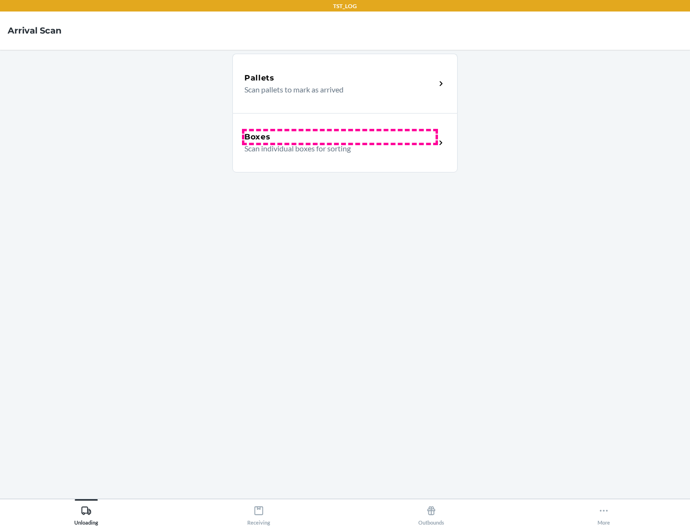 This screenshot has width=690, height=527. I want to click on button: More, so click(604, 512).